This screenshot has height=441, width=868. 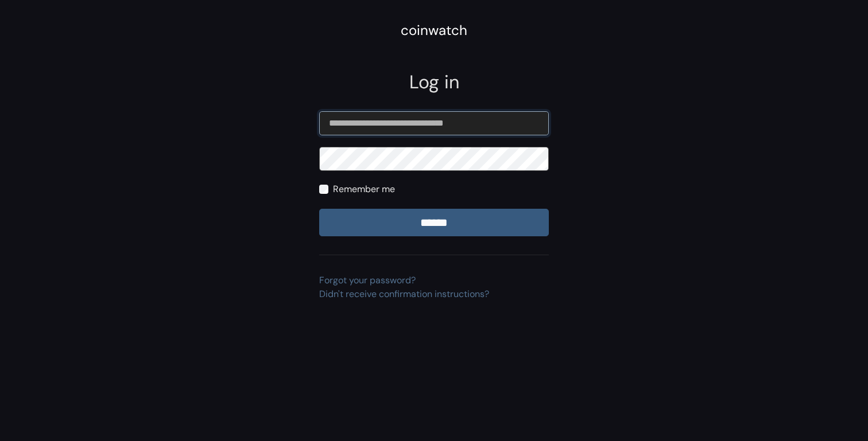 I want to click on h2: Log in, so click(x=434, y=82).